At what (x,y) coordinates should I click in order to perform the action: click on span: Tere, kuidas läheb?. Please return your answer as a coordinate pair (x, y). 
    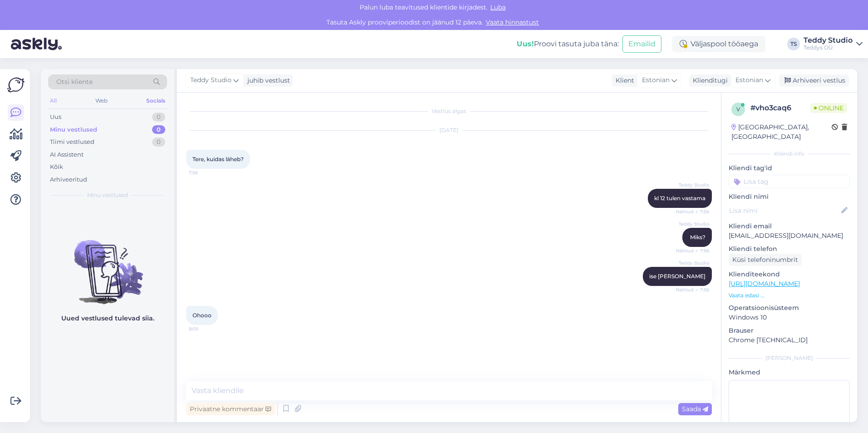
    Looking at the image, I should click on (218, 159).